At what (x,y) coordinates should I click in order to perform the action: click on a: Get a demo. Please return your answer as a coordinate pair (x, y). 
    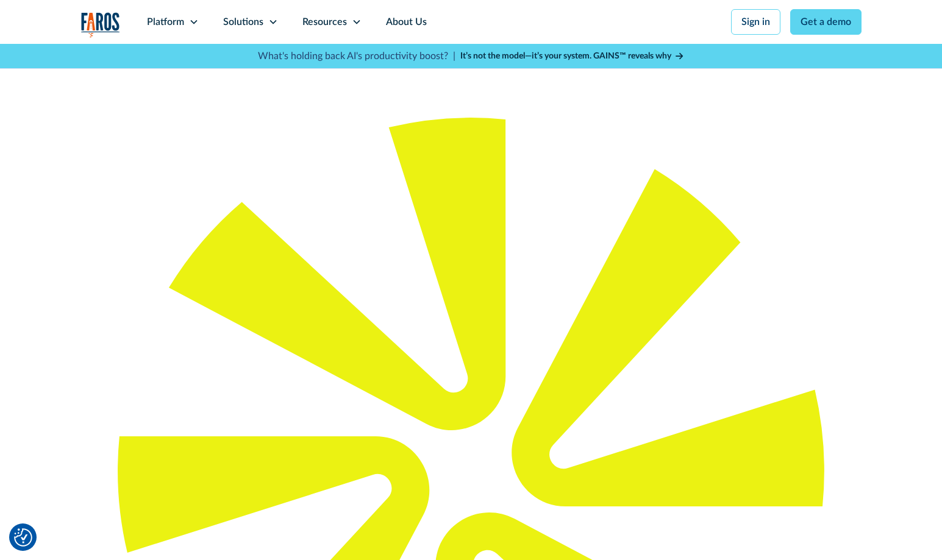
    Looking at the image, I should click on (825, 22).